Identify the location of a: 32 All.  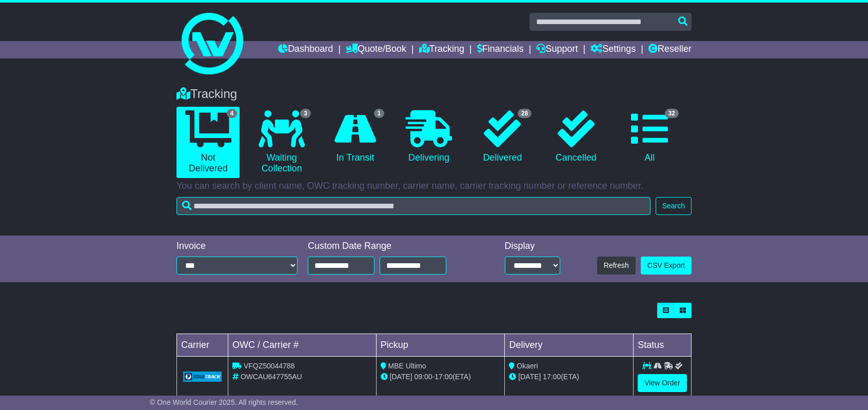
(649, 137).